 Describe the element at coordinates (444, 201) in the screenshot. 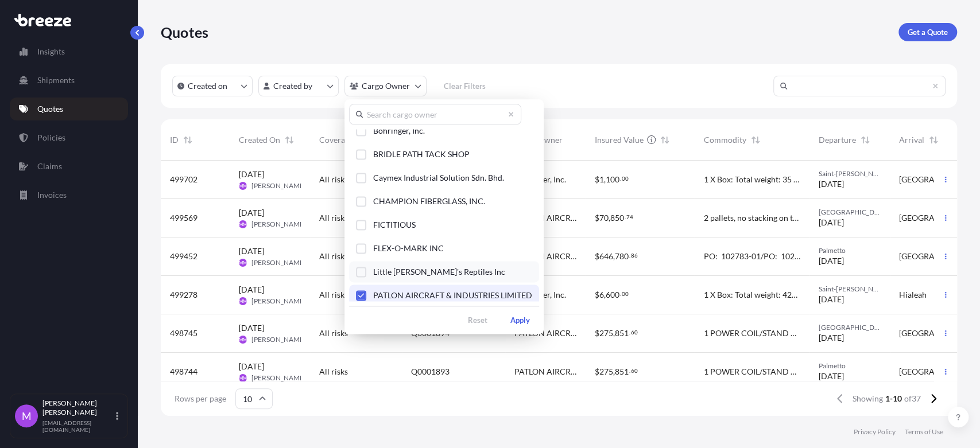

I see `button: CHAMPION FIBERGLASS, INC.` at that location.